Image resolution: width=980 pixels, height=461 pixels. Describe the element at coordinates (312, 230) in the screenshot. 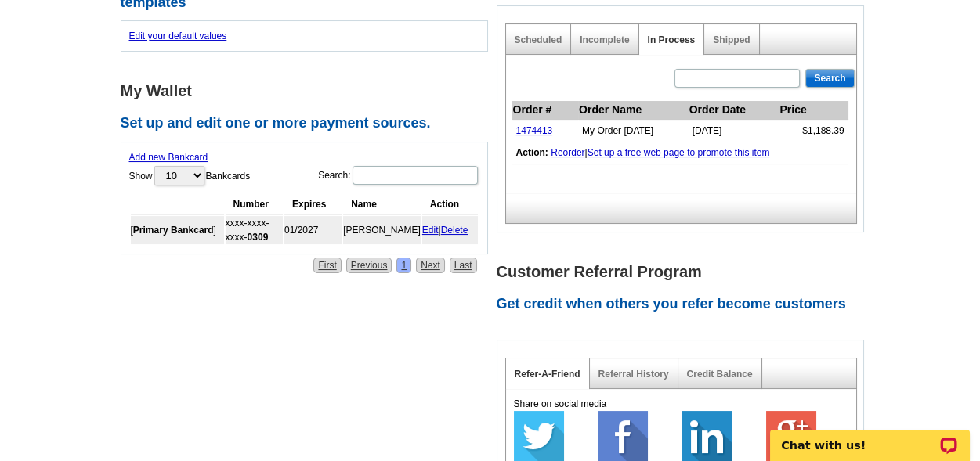

I see `td: 01/2027` at that location.